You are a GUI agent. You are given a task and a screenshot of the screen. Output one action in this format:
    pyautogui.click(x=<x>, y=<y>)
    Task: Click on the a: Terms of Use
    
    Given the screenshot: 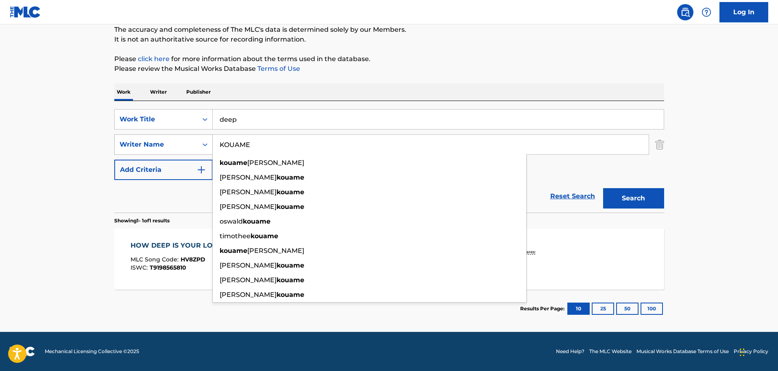 What is the action you would take?
    pyautogui.click(x=278, y=68)
    